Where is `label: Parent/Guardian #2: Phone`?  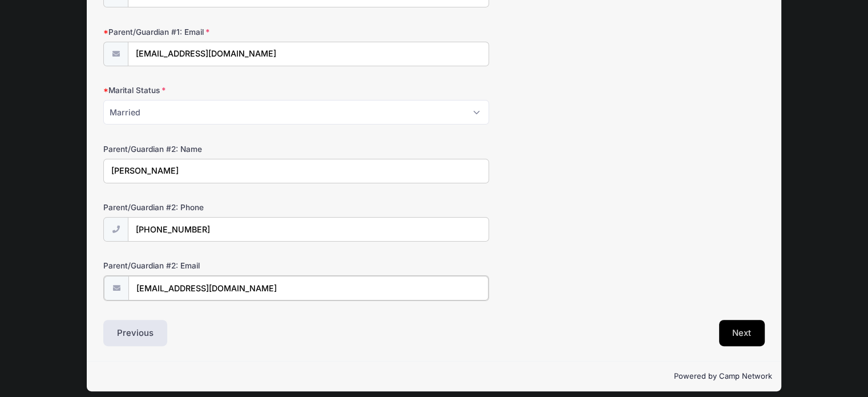 label: Parent/Guardian #2: Phone is located at coordinates (213, 207).